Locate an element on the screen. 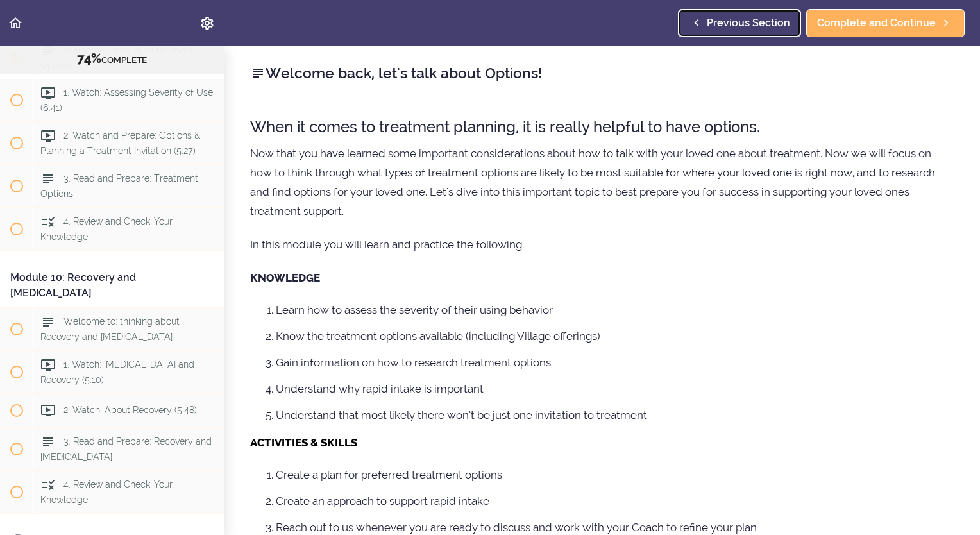 Image resolution: width=980 pixels, height=535 pixels. li: Know the treatment options available (including Village offerings) is located at coordinates (616, 336).